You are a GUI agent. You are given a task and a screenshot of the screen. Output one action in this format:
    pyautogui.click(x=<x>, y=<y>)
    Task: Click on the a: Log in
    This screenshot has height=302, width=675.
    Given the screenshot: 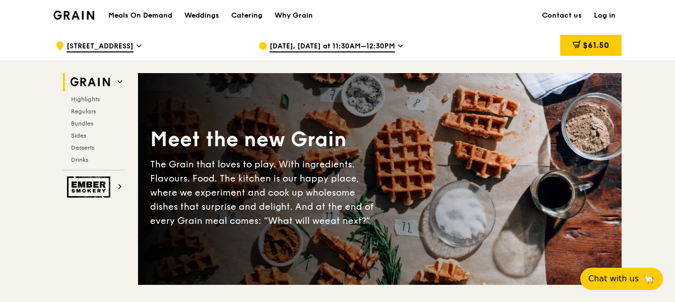 What is the action you would take?
    pyautogui.click(x=604, y=16)
    